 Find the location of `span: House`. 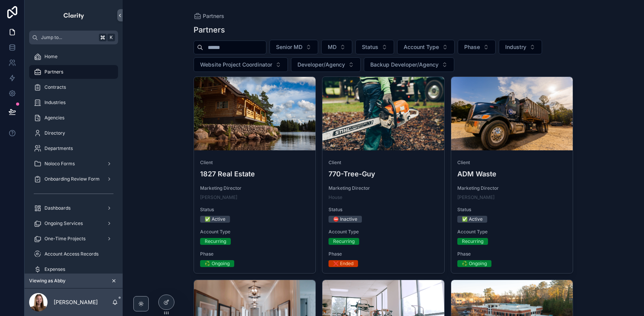

span: House is located at coordinates (335, 198).